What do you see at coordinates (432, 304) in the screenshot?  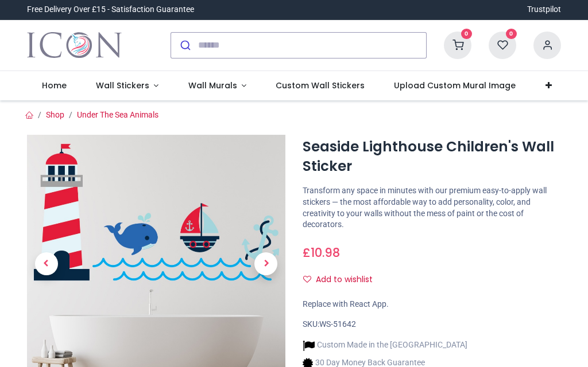 I see `div: Replace with React App.` at bounding box center [432, 304].